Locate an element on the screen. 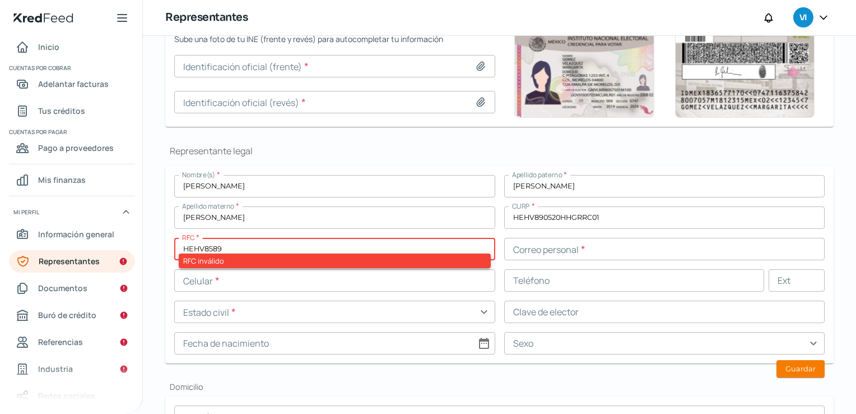 This screenshot has height=414, width=856. span: Cuentas por pagar is located at coordinates (71, 132).